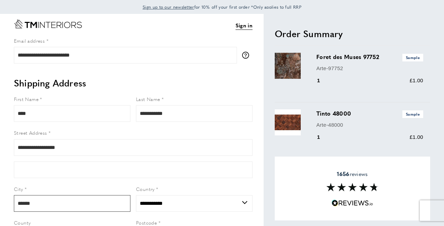  Describe the element at coordinates (352, 187) in the screenshot. I see `img: Reviews section` at that location.